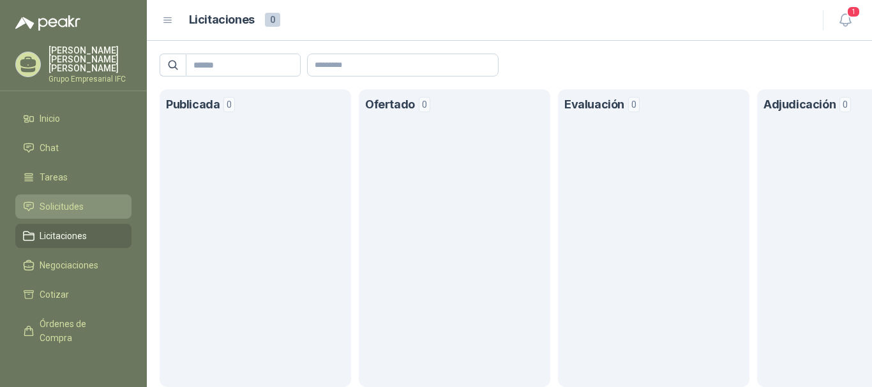 The width and height of the screenshot is (872, 387). What do you see at coordinates (845, 20) in the screenshot?
I see `button: 1` at bounding box center [845, 20].